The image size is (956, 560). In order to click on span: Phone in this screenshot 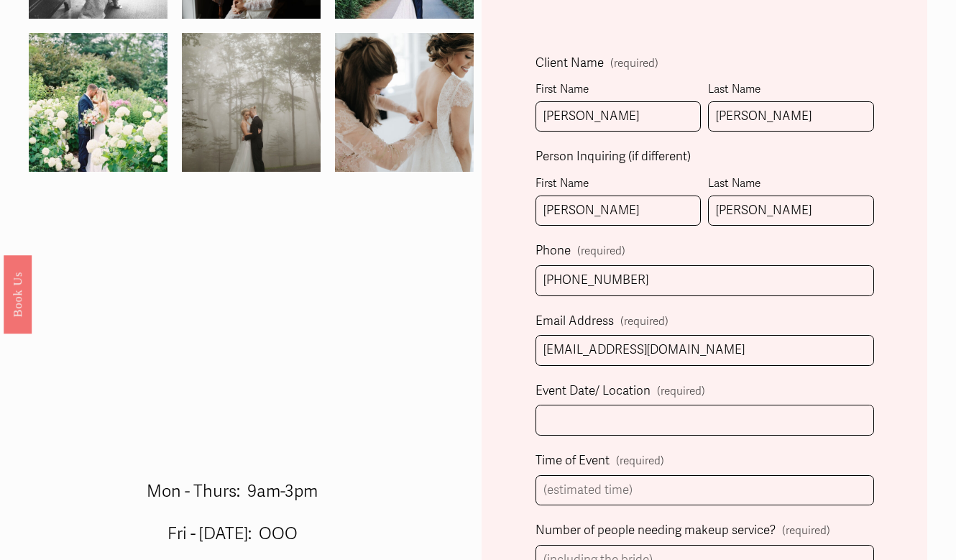, I will do `click(553, 251)`.